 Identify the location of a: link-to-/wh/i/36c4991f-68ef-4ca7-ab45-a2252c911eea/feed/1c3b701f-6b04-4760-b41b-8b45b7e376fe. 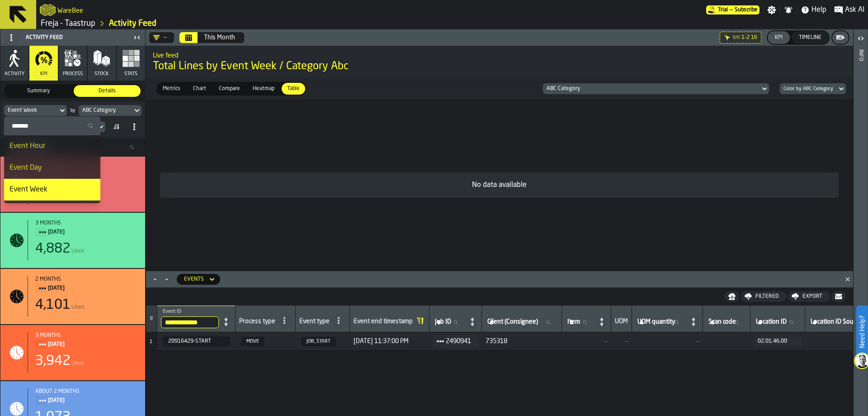
(132, 23).